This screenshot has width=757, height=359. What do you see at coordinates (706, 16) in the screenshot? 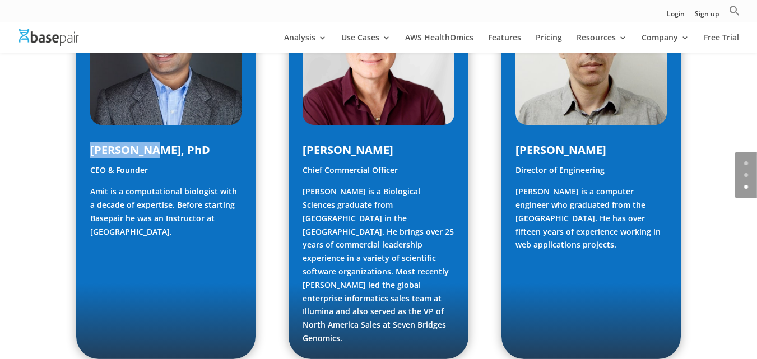
I see `a: Sign up` at bounding box center [706, 16].